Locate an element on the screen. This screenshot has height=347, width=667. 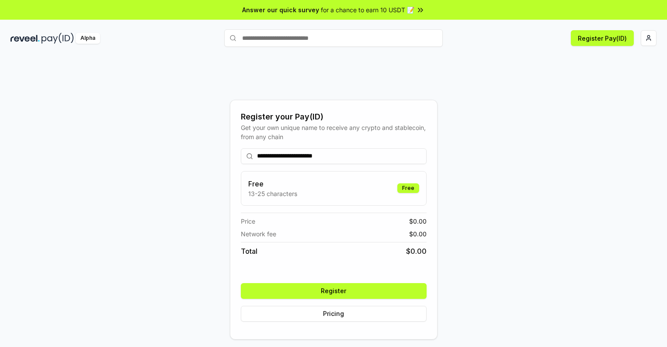
span: Network fee is located at coordinates (258, 234).